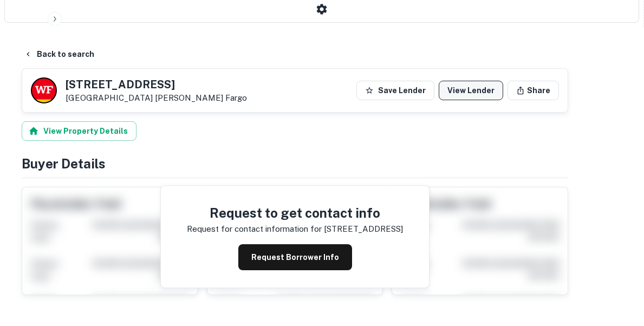  I want to click on h4: Buyer Details, so click(295, 164).